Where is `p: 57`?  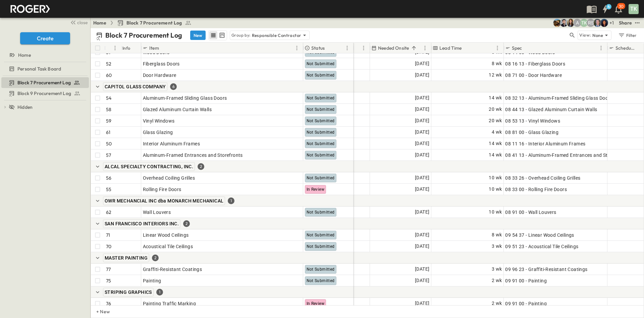
p: 57 is located at coordinates (108, 155).